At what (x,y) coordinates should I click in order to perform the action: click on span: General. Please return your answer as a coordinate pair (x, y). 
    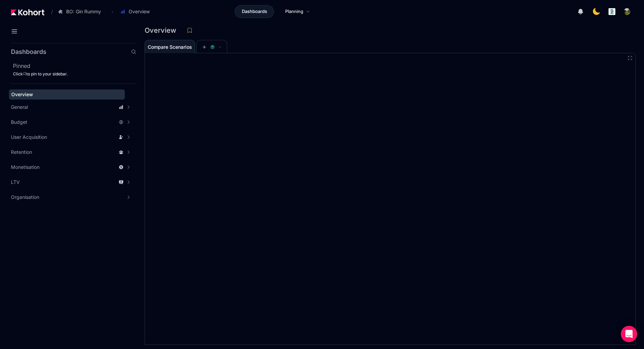
    Looking at the image, I should click on (19, 107).